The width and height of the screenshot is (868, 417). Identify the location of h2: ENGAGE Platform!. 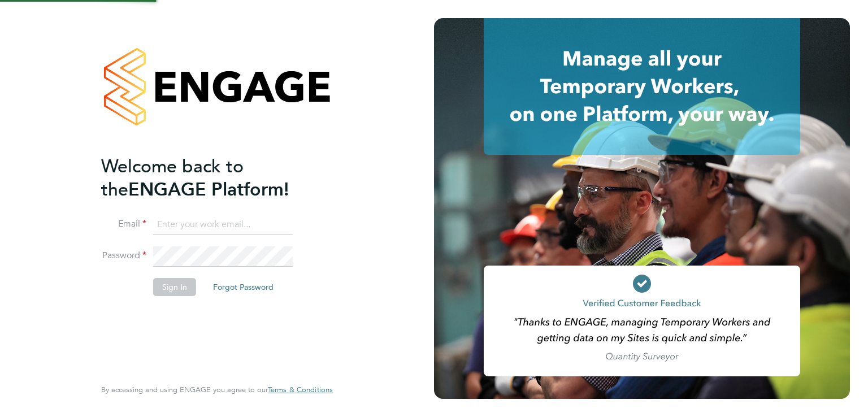
(211, 178).